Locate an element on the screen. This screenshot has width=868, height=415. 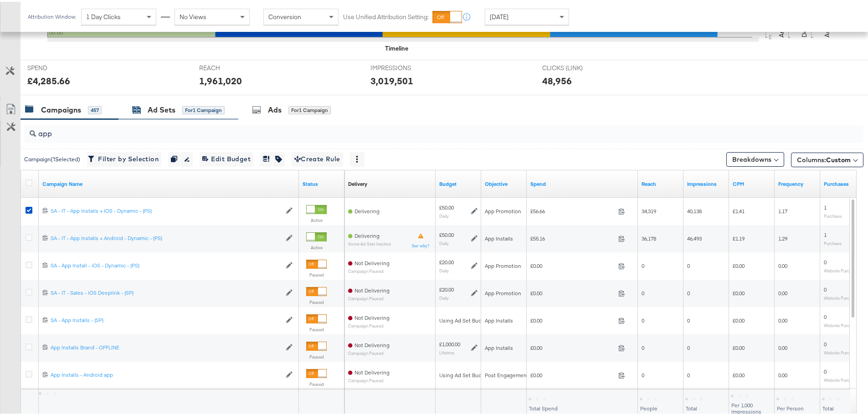
a: Your campaign name. is located at coordinates (168, 182).